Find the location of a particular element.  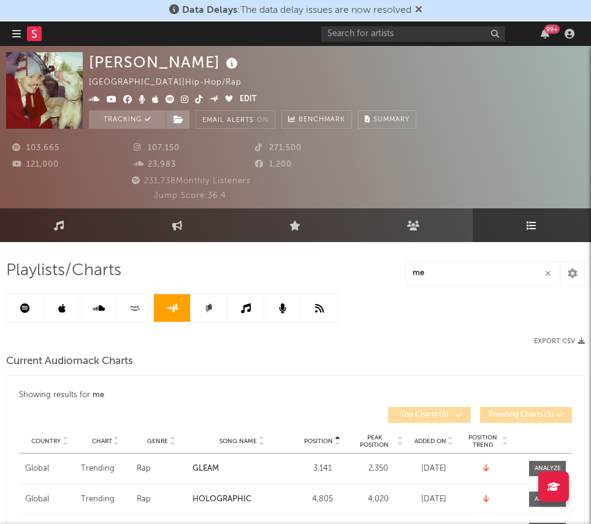

span: Summary is located at coordinates (391, 119).